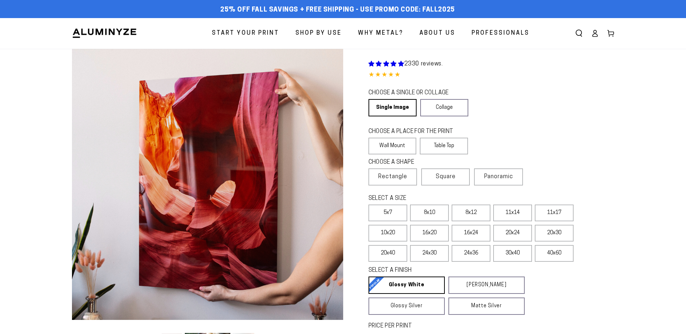  Describe the element at coordinates (407, 306) in the screenshot. I see `a: Glossy Silver` at that location.